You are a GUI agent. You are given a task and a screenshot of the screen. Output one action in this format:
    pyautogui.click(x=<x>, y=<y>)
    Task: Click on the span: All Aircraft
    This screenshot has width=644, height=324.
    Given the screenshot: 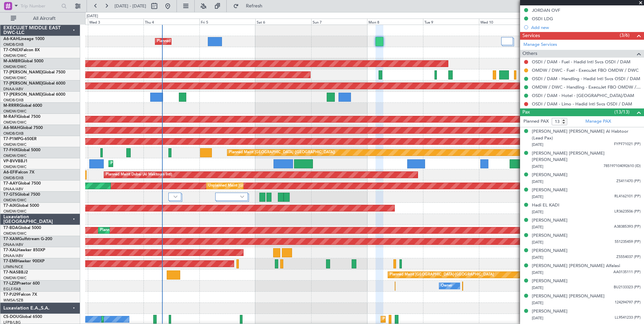 What is the action you would take?
    pyautogui.click(x=44, y=19)
    